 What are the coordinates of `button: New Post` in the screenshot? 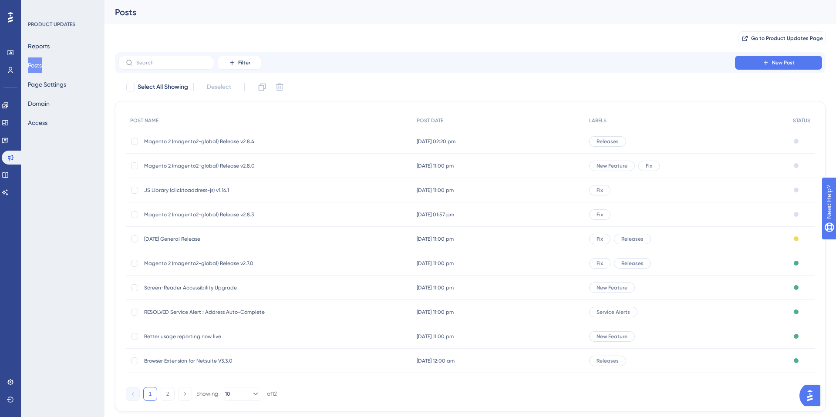 It's located at (779, 63).